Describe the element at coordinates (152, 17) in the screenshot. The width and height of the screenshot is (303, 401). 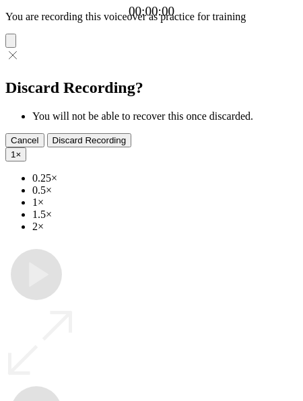
I see `p: You are recording this voiceover as practice for training` at that location.